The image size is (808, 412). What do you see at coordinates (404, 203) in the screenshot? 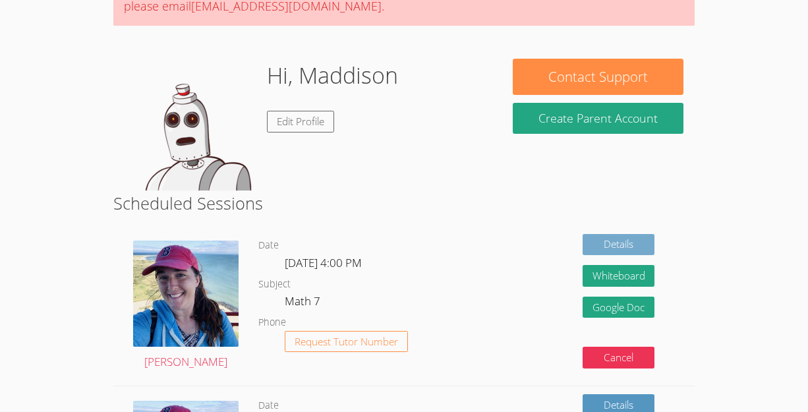
I see `h2: Scheduled Sessions` at bounding box center [404, 203].